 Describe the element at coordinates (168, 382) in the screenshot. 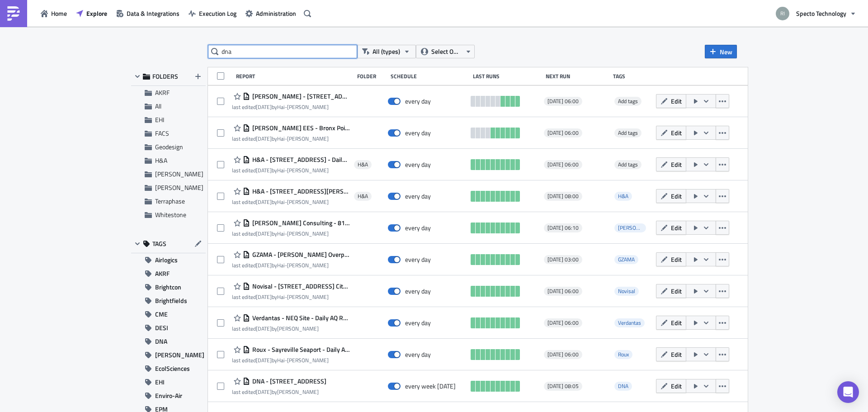

I see `button: EHI` at that location.